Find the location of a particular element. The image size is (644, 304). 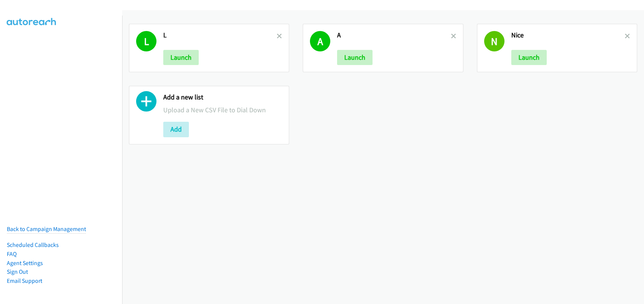

a: FAQ is located at coordinates (12, 254).